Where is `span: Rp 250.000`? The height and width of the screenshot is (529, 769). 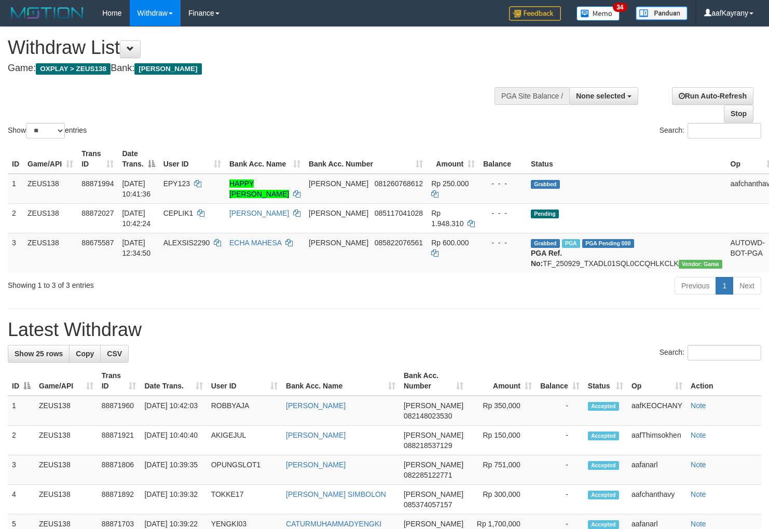 span: Rp 250.000 is located at coordinates (450, 184).